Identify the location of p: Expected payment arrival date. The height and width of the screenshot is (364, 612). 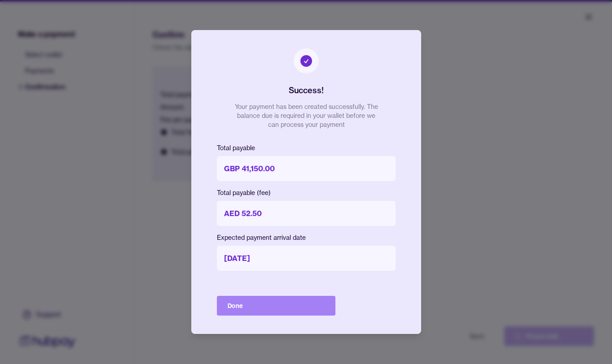
(306, 238).